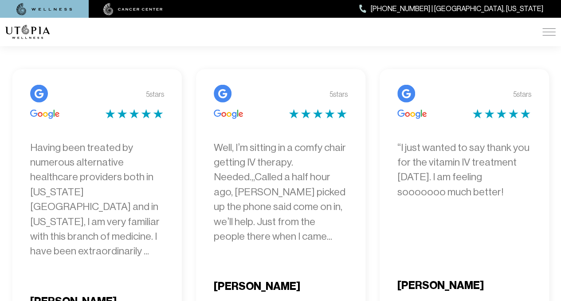  What do you see at coordinates (281, 192) in the screenshot?
I see `p: Well, I’m sitting in a comfy chair getting IV therapy. Needed.,,Called a half hour ago, [PERSON_N...` at bounding box center [281, 192].